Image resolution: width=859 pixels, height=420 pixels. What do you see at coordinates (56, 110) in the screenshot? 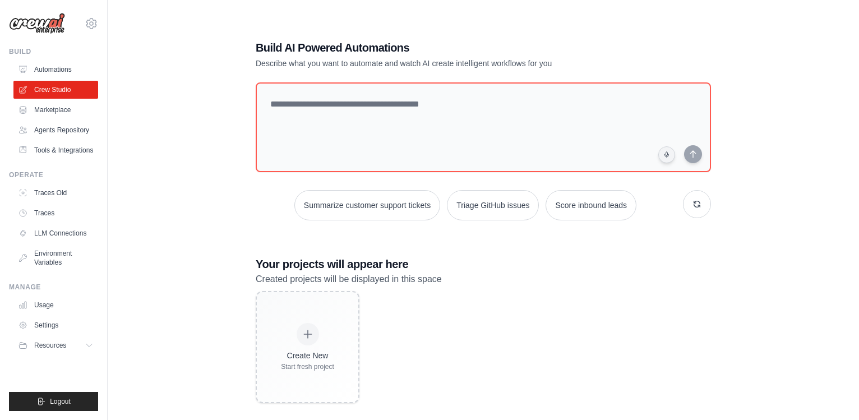
I see `a: Marketplace` at bounding box center [56, 110].